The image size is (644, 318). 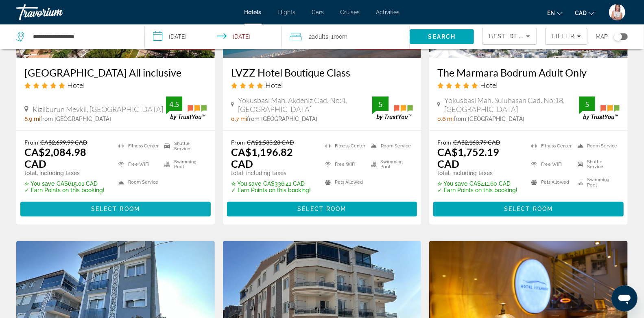 I want to click on p: CA$615.01 CAD, so click(x=67, y=184).